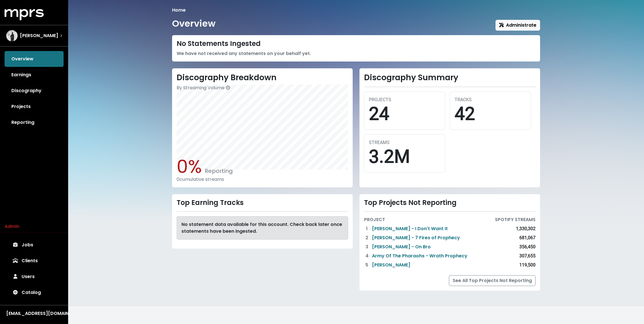 Image resolution: width=644 pixels, height=324 pixels. What do you see at coordinates (356, 54) in the screenshot?
I see `div: We have not received any statements on your behalf yet.` at bounding box center [356, 54].